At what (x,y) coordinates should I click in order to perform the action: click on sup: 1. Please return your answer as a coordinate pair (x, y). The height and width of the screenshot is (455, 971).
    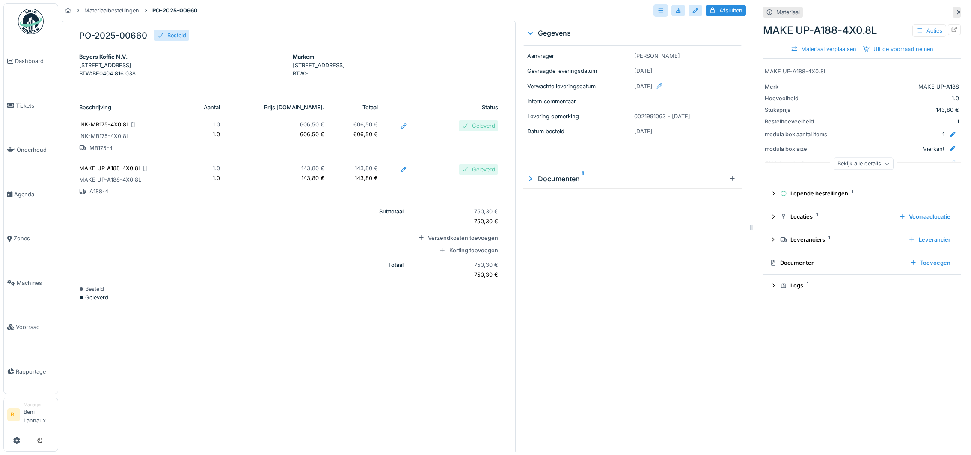
    Looking at the image, I should click on (583, 178).